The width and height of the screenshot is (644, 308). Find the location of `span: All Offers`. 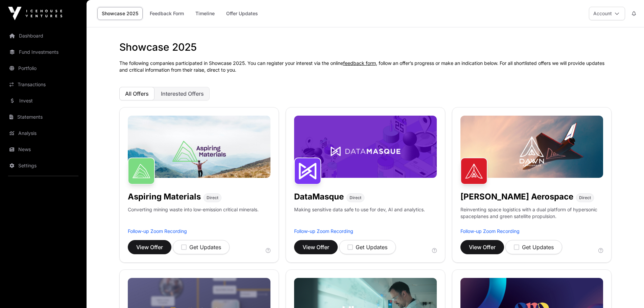

span: All Offers is located at coordinates (137, 93).